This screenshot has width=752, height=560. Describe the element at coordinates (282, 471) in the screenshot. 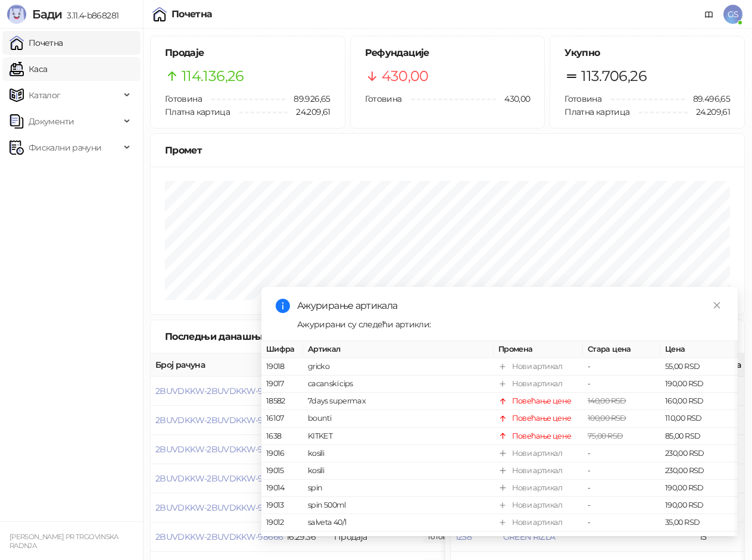

I see `td: 19015` at that location.